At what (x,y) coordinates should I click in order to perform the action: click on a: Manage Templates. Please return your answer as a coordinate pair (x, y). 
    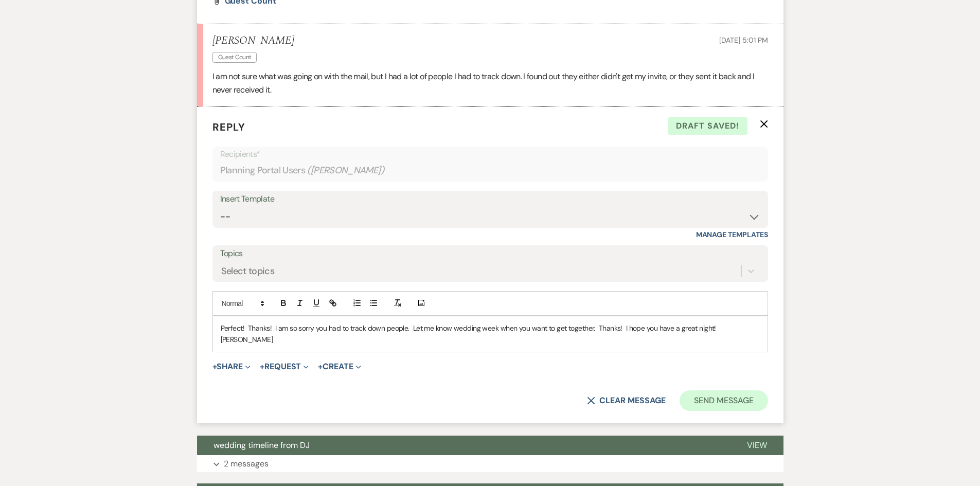
    Looking at the image, I should click on (732, 235).